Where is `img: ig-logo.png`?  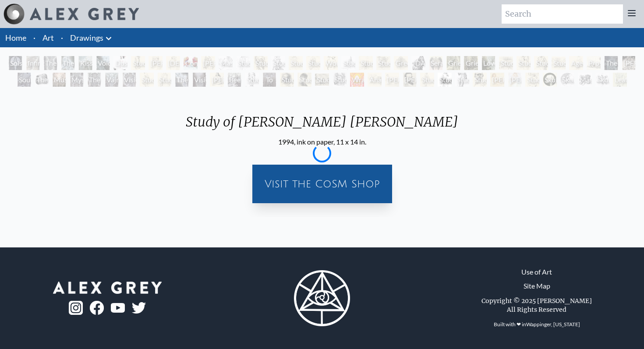 img: ig-logo.png is located at coordinates (76, 308).